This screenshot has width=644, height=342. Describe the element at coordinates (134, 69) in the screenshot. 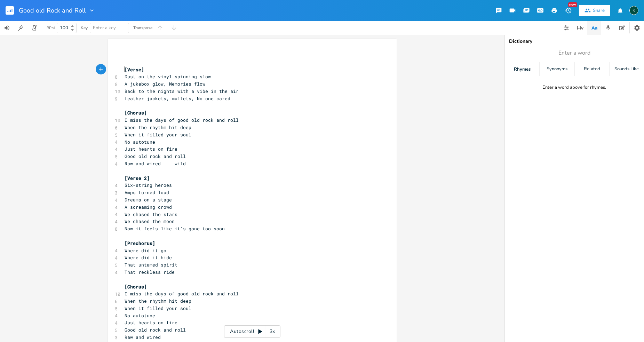

I see `span: [Verse]` at that location.